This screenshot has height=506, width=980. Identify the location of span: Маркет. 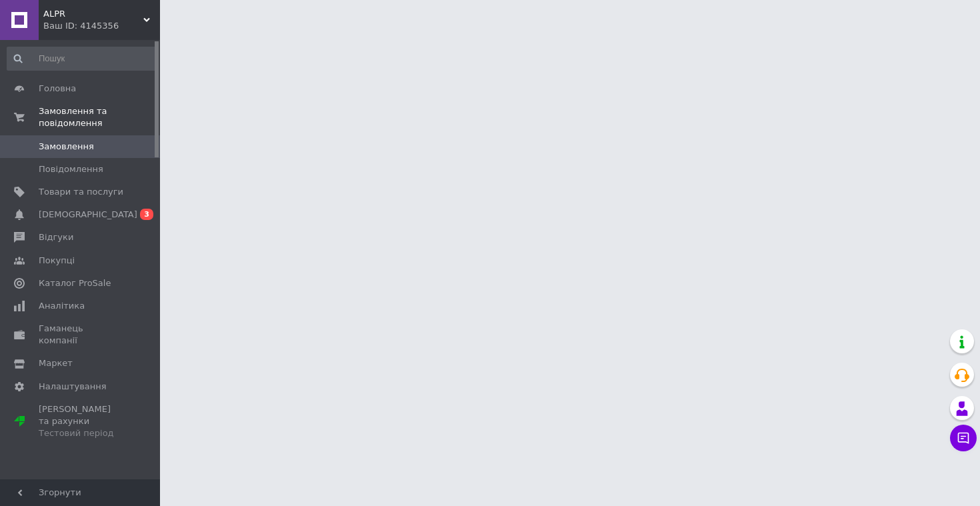
(55, 363).